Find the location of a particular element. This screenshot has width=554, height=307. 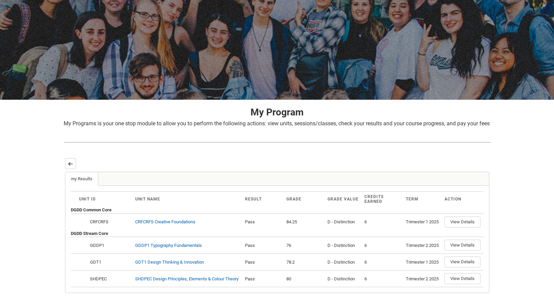

div: Action is located at coordinates (460, 199).